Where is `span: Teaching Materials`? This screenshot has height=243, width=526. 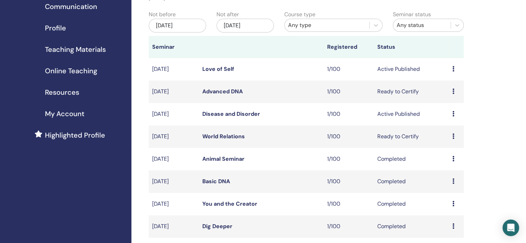
span: Teaching Materials is located at coordinates (75, 49).